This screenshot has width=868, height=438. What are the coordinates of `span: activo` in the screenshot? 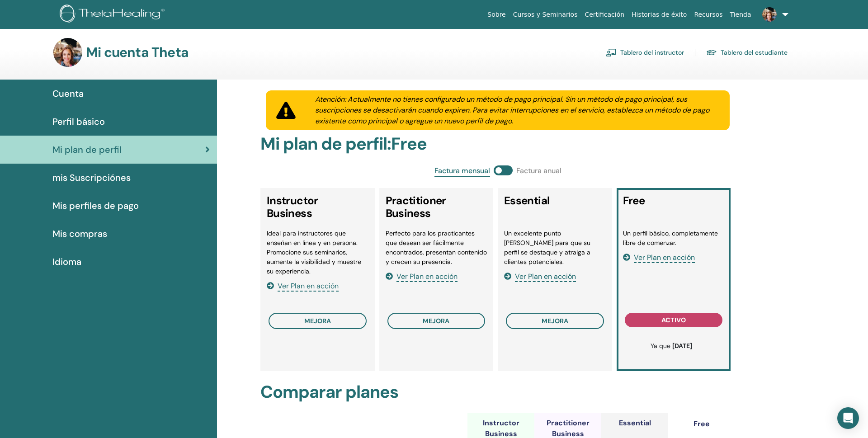 It's located at (673, 320).